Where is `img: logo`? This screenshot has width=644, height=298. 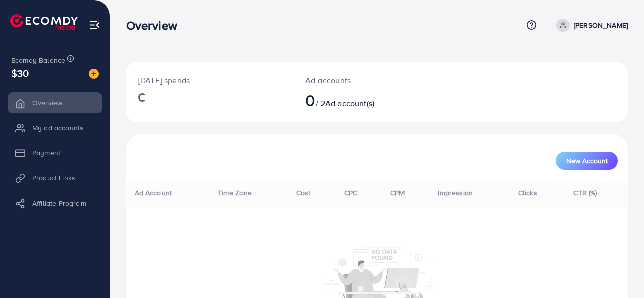
img: logo is located at coordinates (43, 22).